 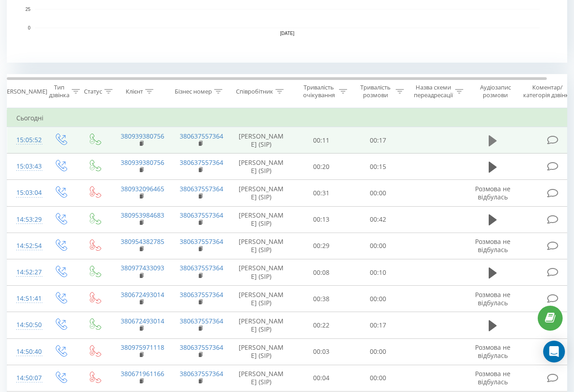 I want to click on div: 14:50:40, so click(x=25, y=351).